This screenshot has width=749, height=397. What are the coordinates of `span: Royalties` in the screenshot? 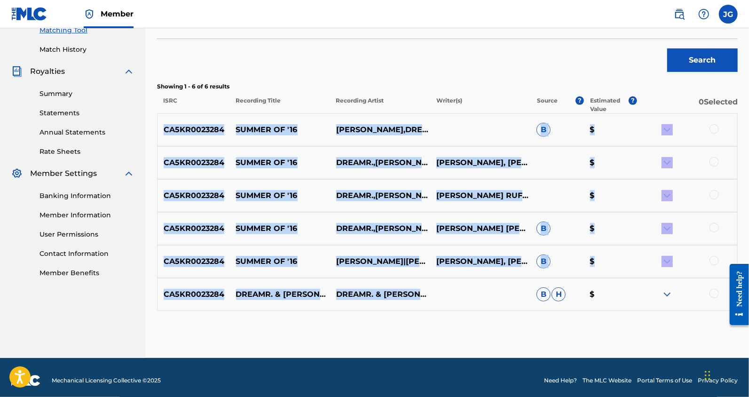 It's located at (48, 72).